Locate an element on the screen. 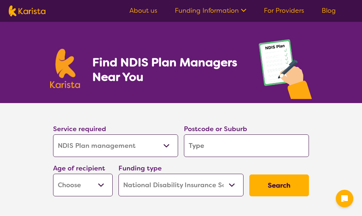 This screenshot has width=362, height=216. label: Funding type is located at coordinates (140, 168).